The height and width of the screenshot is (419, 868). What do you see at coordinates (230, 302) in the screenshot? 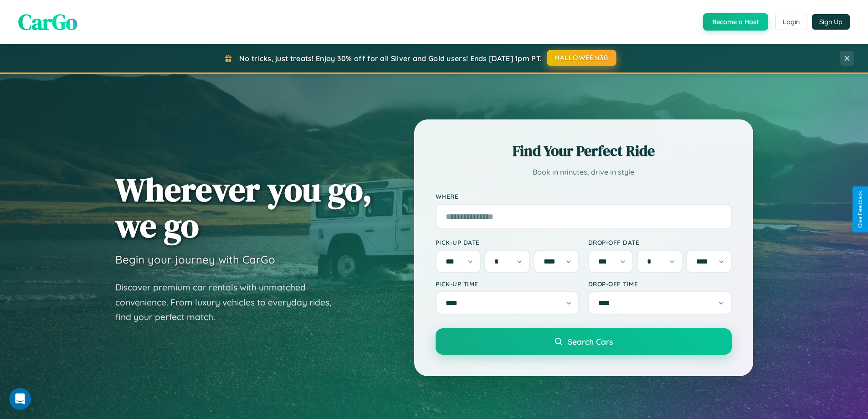
I see `p: Discover premium car rentals with unmatched convenience. From luxury vehicles to everyday rides, ...` at bounding box center [230, 302].